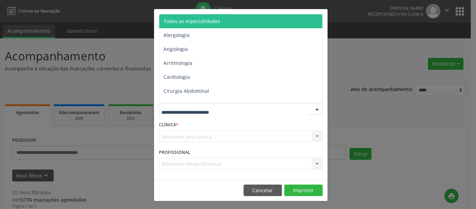 This screenshot has height=209, width=476. I want to click on button: Close, so click(320, 17).